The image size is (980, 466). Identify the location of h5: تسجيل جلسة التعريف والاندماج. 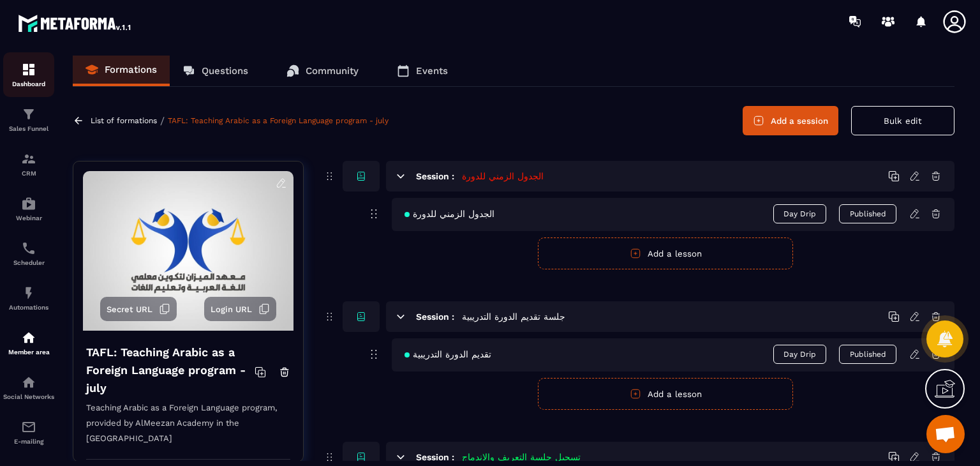
(521, 457).